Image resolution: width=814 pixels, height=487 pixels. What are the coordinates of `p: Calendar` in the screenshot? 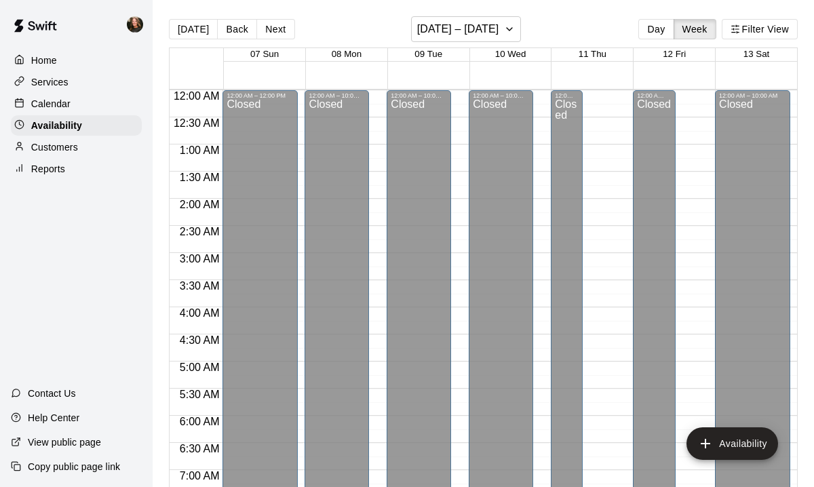 It's located at (51, 104).